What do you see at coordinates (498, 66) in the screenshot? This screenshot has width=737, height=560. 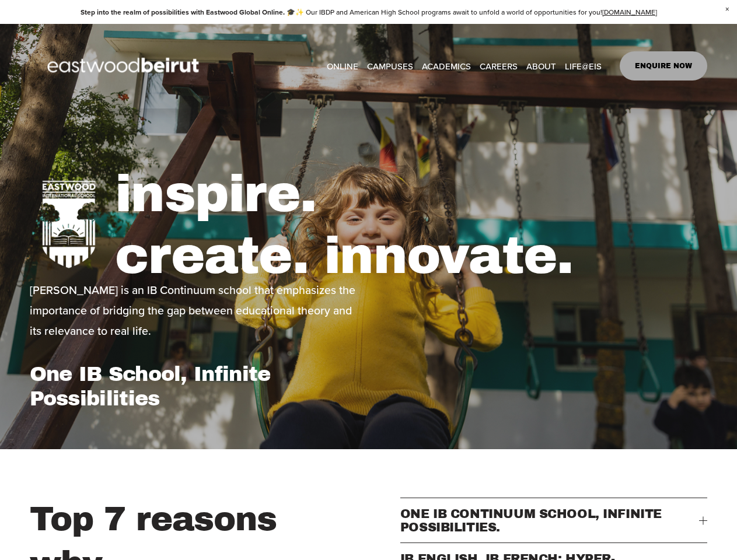 I see `a: CAREERS` at bounding box center [498, 66].